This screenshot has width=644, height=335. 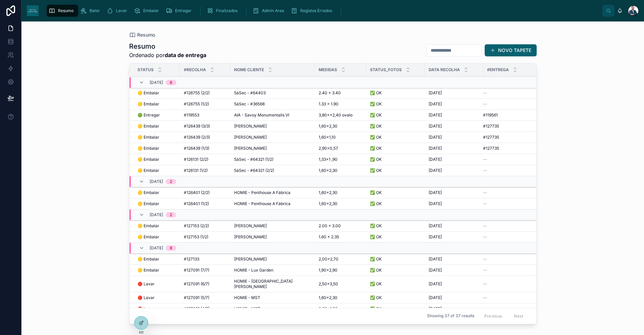 I want to click on span: 0,80×1,50, so click(x=328, y=309).